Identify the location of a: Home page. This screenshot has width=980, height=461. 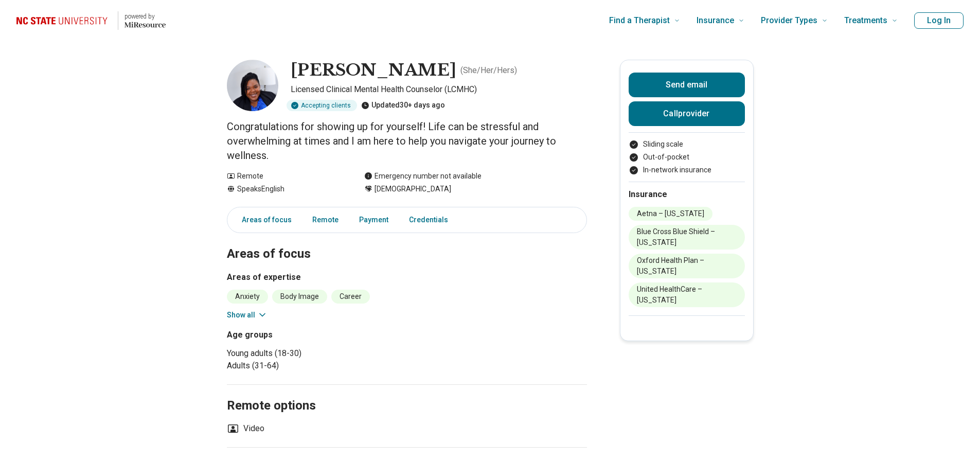
(91, 21).